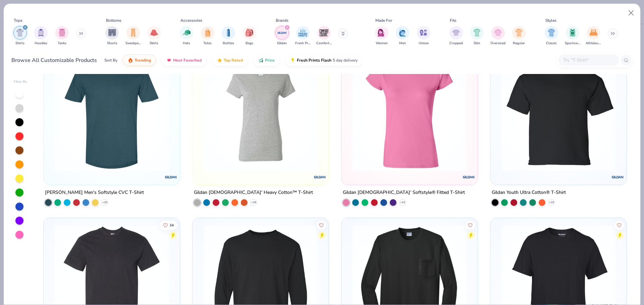 This screenshot has width=644, height=305. Describe the element at coordinates (62, 43) in the screenshot. I see `span: Tanks` at that location.